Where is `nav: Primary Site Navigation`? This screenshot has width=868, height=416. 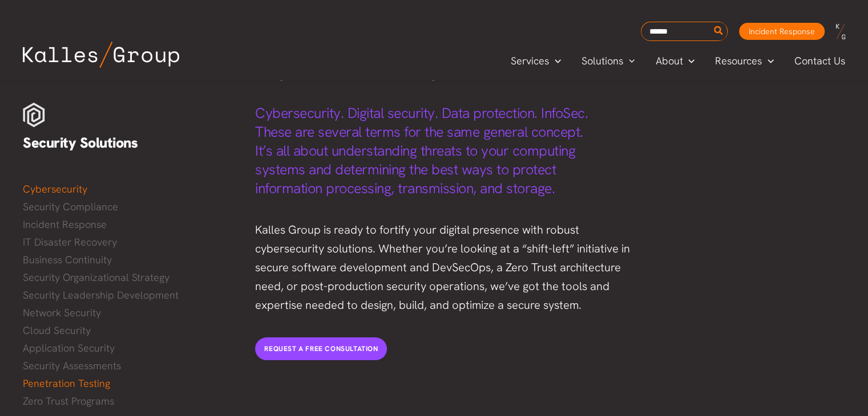 nav: Primary Site Navigation is located at coordinates (678, 60).